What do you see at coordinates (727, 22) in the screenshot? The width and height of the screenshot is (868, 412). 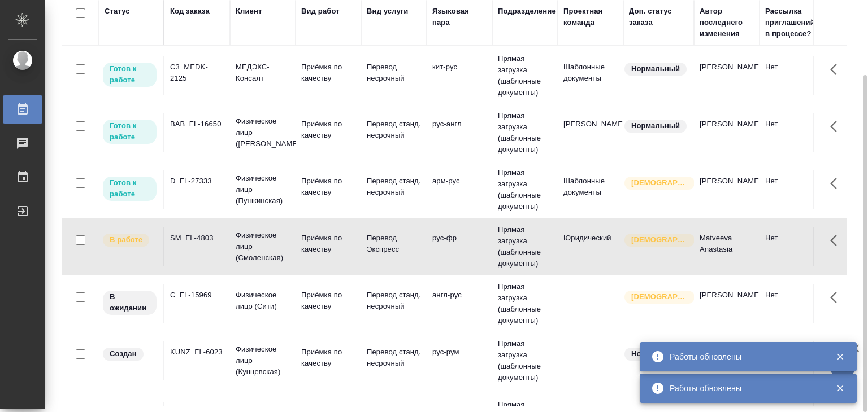 I see `div: Автор последнего изменения` at bounding box center [727, 22].